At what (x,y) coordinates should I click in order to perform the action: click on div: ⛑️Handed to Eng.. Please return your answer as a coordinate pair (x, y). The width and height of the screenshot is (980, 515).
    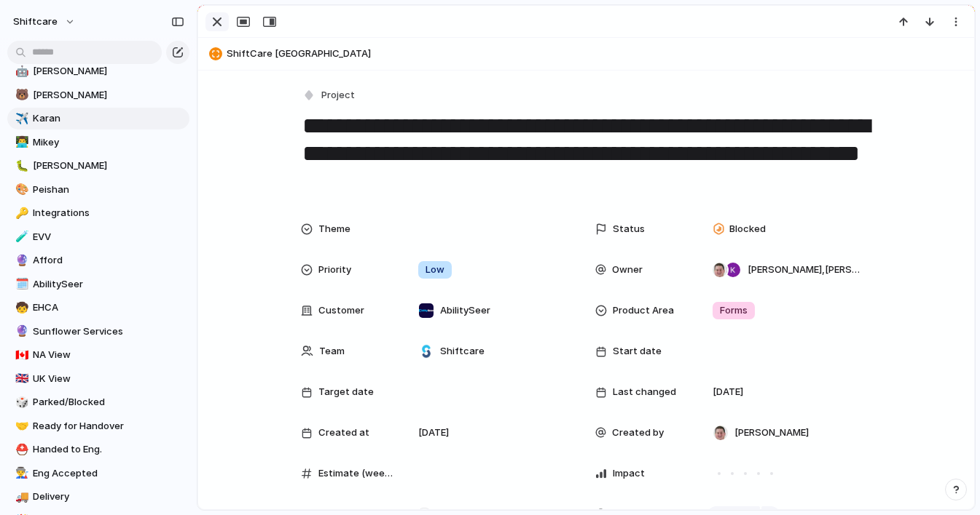
    Looking at the image, I should click on (98, 450).